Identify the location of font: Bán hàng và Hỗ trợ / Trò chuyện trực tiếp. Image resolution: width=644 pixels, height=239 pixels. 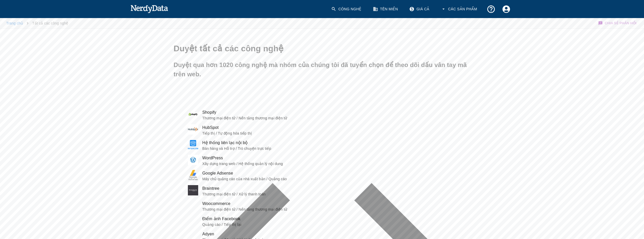
(236, 148).